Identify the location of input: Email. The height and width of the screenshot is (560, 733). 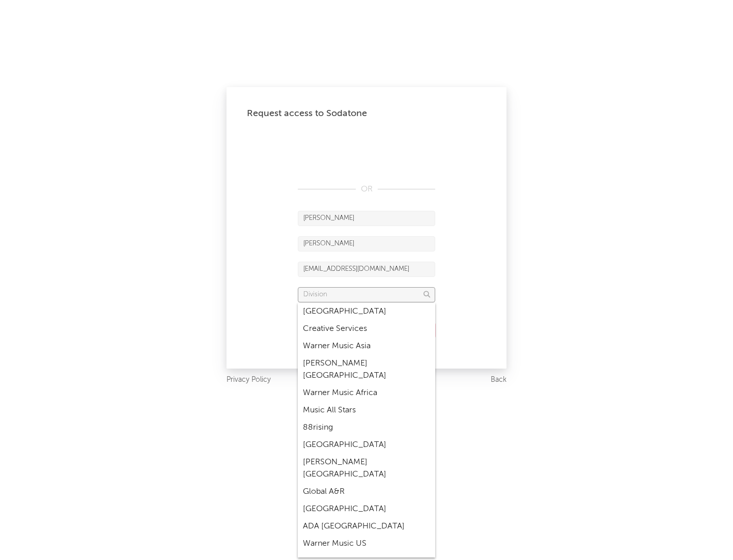
(366, 269).